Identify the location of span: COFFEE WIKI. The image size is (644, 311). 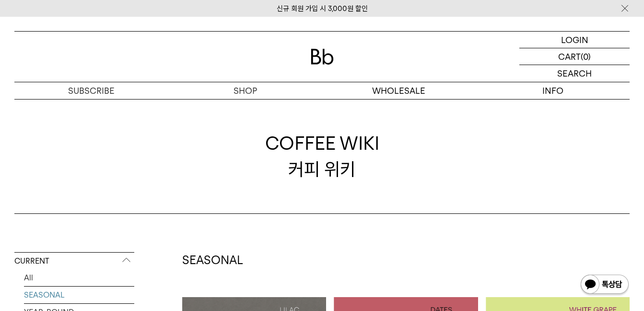
(322, 143).